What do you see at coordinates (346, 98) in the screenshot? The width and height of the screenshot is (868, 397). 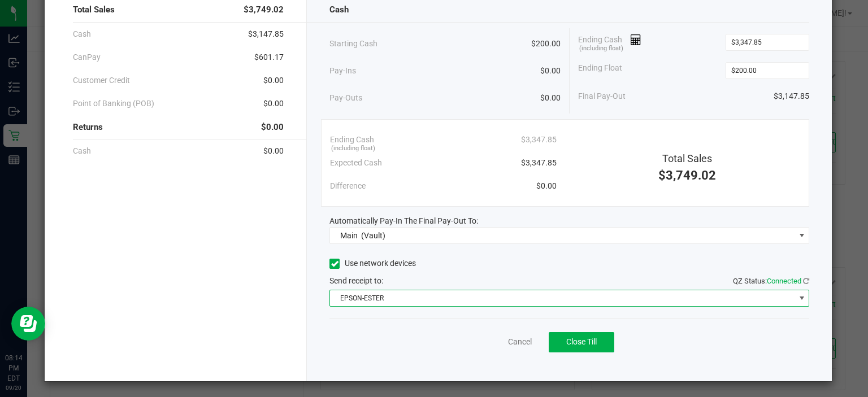 I see `span: Pay-Outs` at bounding box center [346, 98].